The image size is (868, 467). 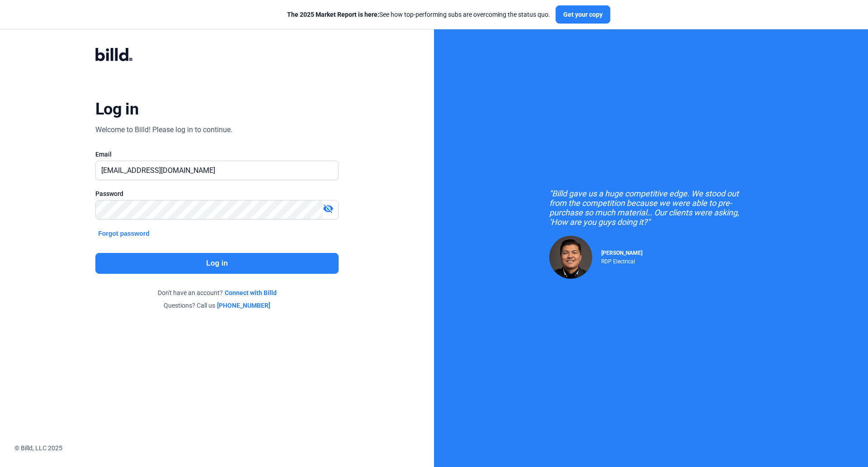 What do you see at coordinates (621, 260) in the screenshot?
I see `div: RDP Electrical` at bounding box center [621, 260].